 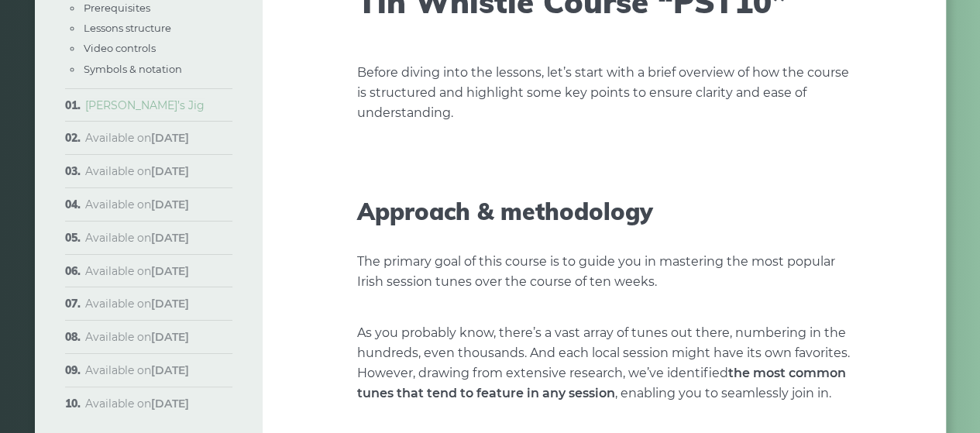 I want to click on a: Video controls, so click(x=119, y=48).